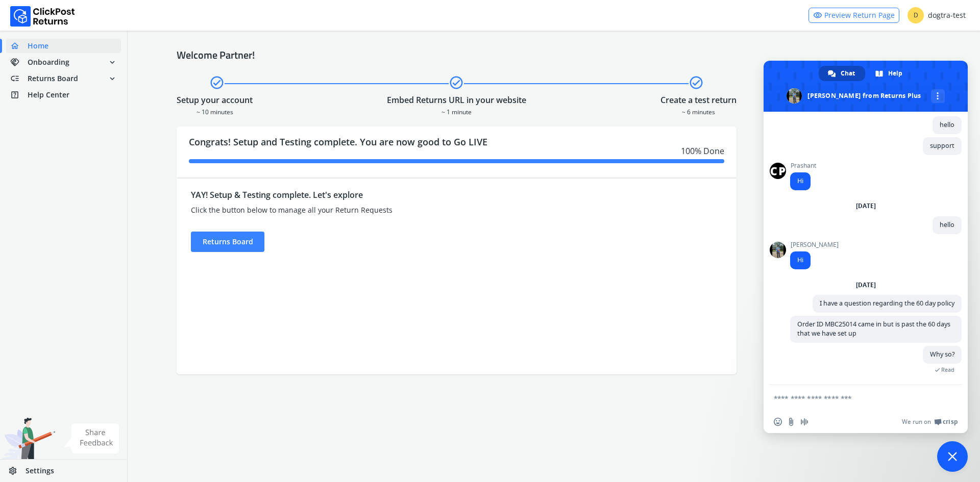 This screenshot has width=980, height=482. What do you see at coordinates (40, 471) in the screenshot?
I see `span: Settings` at bounding box center [40, 471].